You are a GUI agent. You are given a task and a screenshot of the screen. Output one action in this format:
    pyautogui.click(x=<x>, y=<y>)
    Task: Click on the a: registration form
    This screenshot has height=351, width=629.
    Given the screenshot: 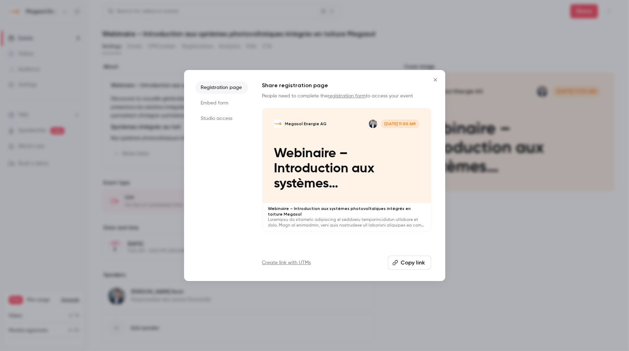 What is the action you would take?
    pyautogui.click(x=347, y=96)
    